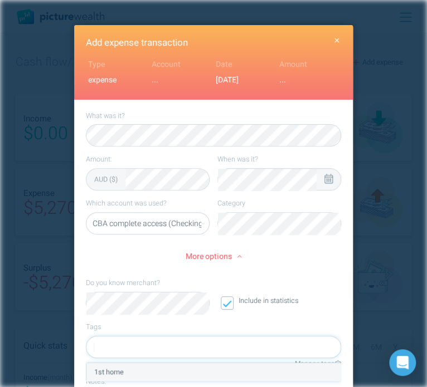 The image size is (427, 387). What do you see at coordinates (318, 364) in the screenshot?
I see `span: Manage tags` at bounding box center [318, 364].